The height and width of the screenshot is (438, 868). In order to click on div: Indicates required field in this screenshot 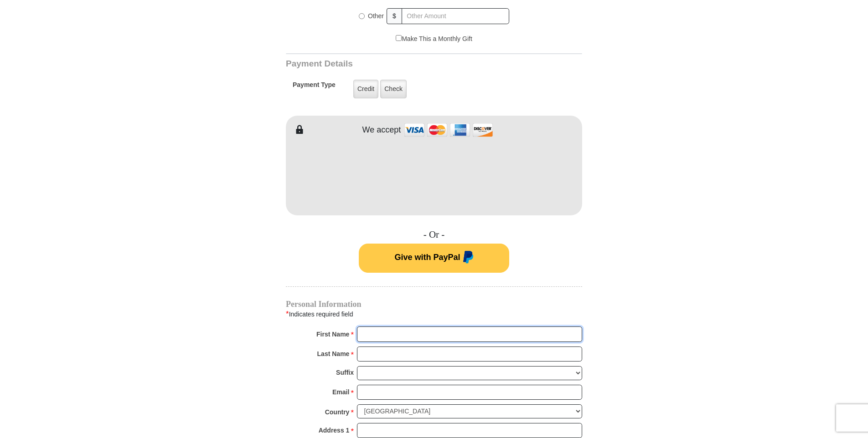, I will do `click(434, 314)`.